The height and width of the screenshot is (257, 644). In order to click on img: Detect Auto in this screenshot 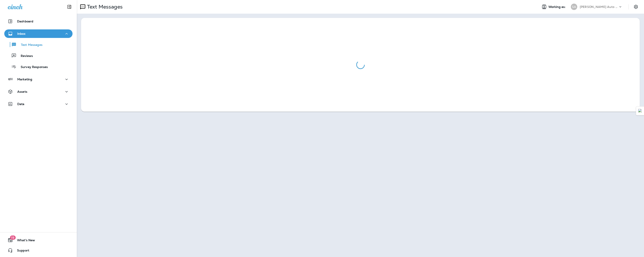, I will do `click(640, 111)`.